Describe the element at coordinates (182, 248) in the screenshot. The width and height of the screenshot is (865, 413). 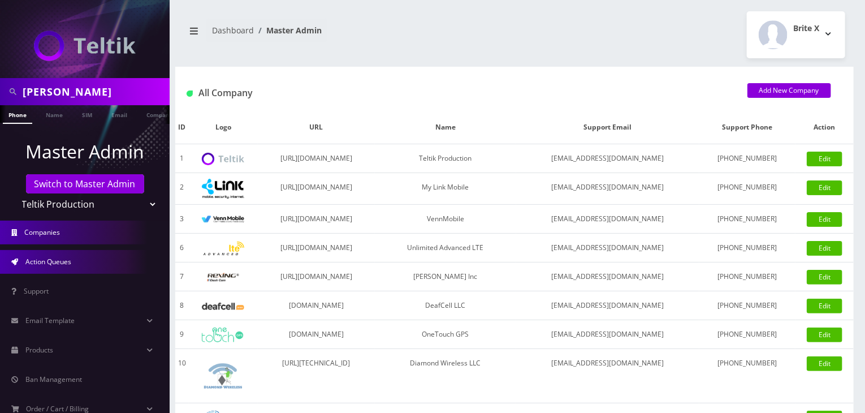
I see `td: 6` at that location.